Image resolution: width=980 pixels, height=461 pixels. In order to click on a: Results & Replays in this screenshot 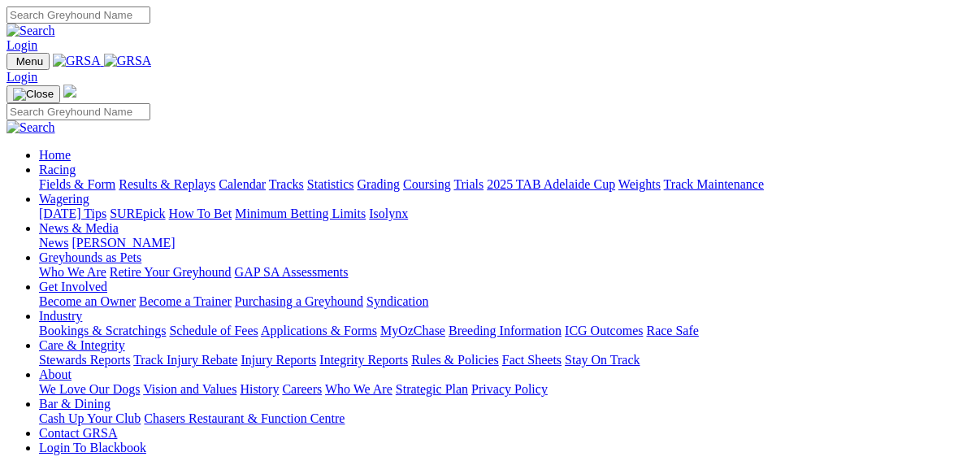, I will do `click(167, 183)`.